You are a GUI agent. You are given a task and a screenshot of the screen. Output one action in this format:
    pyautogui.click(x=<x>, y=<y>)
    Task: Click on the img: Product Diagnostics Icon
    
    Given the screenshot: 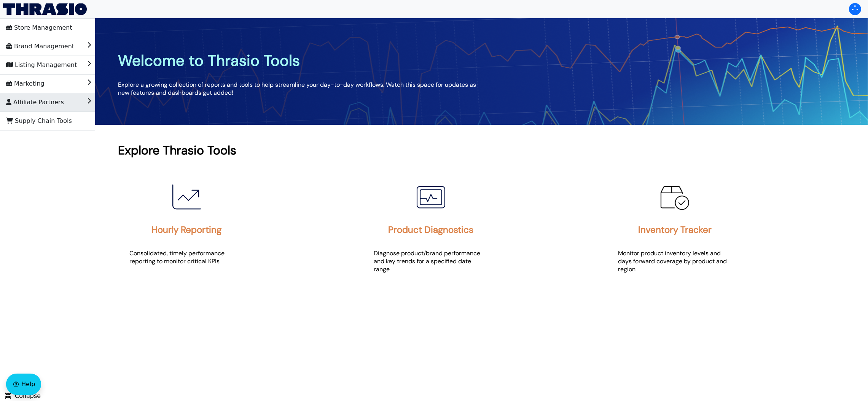 What is the action you would take?
    pyautogui.click(x=431, y=197)
    